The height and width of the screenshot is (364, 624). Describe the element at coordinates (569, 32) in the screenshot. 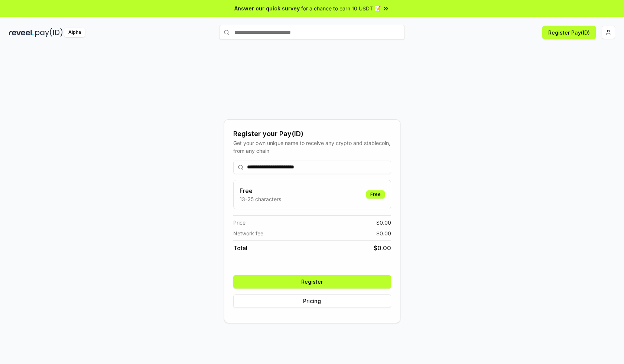

I see `button: Register Pay(ID)` at that location.